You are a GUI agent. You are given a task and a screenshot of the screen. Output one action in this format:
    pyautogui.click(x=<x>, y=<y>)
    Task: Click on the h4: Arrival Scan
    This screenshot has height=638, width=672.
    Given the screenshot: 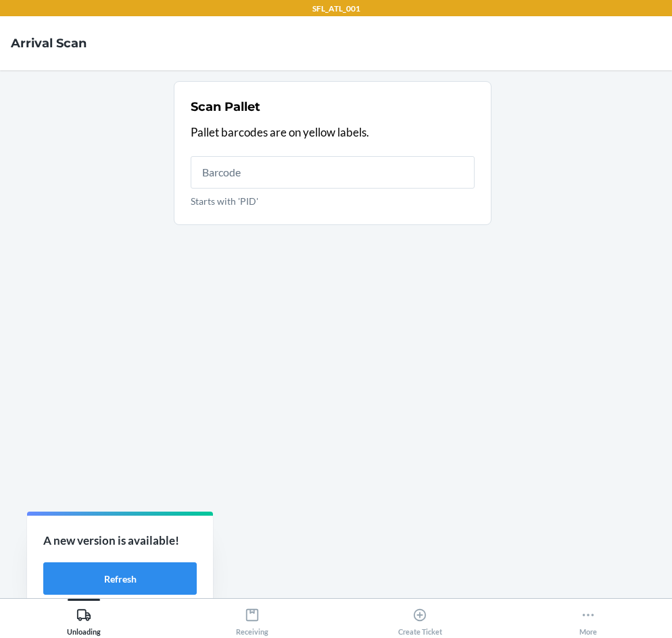 What is the action you would take?
    pyautogui.click(x=48, y=43)
    